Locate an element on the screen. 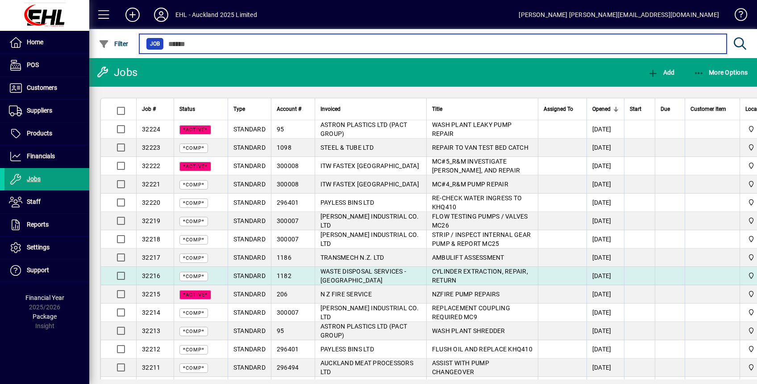 Image resolution: width=757 pixels, height=384 pixels. div: Jobs is located at coordinates (117, 72).